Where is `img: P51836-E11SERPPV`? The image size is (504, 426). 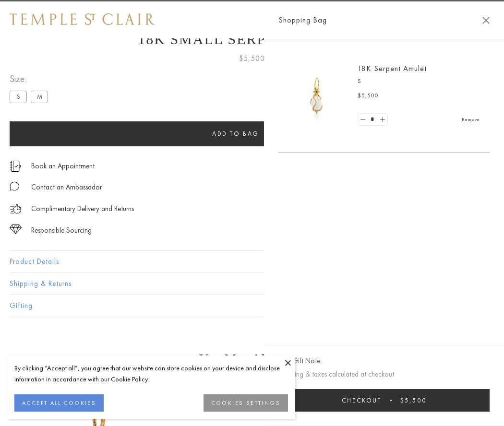 img: P51836-E11SERPPV is located at coordinates (317, 96).